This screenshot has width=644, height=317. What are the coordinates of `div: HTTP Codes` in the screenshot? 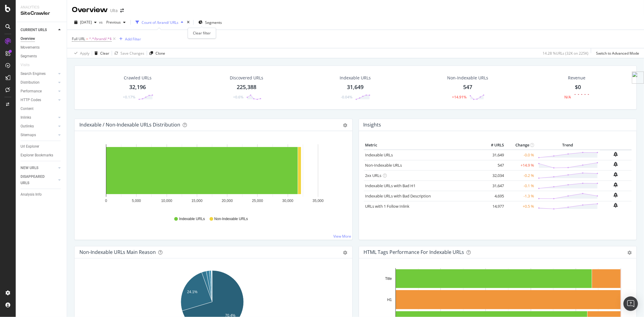 It's located at (30, 100).